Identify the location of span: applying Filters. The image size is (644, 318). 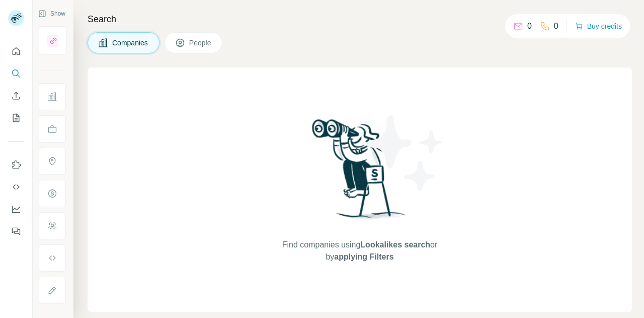
(364, 256).